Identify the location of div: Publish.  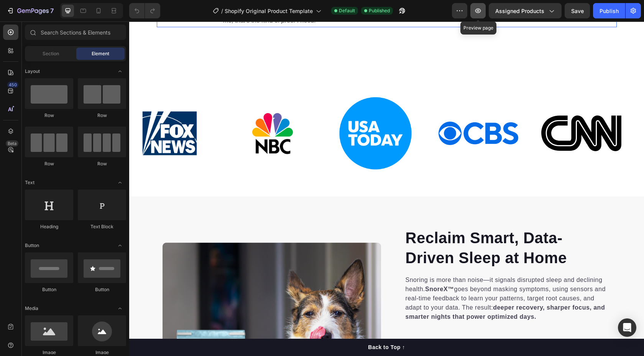
(609, 11).